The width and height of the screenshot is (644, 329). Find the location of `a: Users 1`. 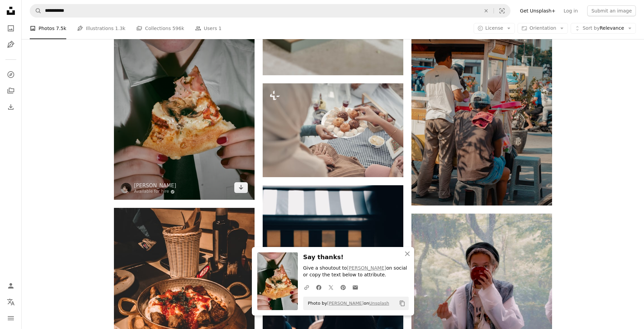

a: Users 1 is located at coordinates (208, 28).